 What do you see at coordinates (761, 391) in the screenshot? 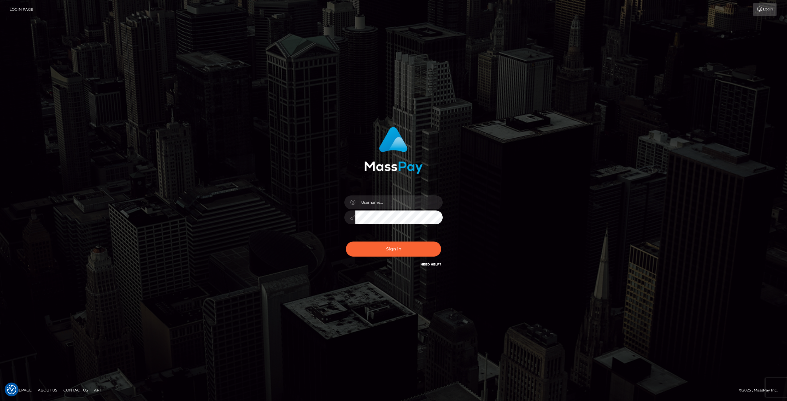
I see `div: © 2025 , MassPay Inc.` at bounding box center [761, 391].